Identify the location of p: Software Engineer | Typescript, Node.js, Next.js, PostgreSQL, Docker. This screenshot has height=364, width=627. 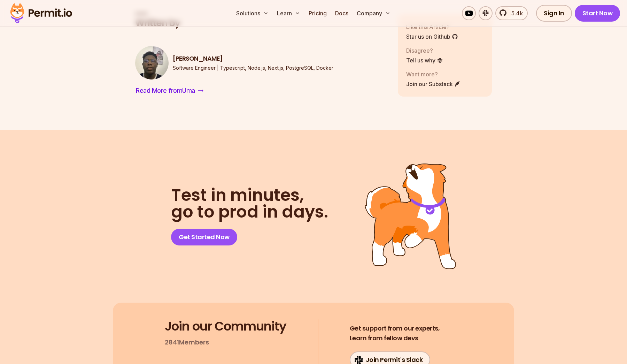
(253, 68).